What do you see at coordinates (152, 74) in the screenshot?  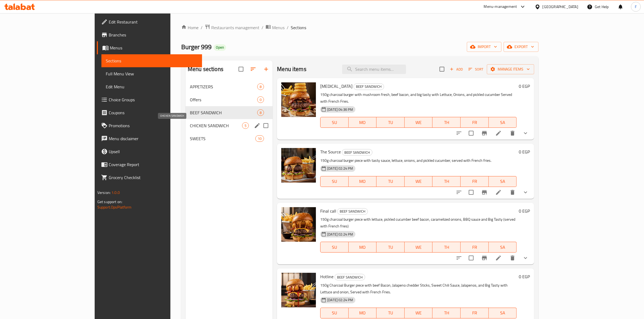 I see `span: Full Menu View` at bounding box center [152, 74].